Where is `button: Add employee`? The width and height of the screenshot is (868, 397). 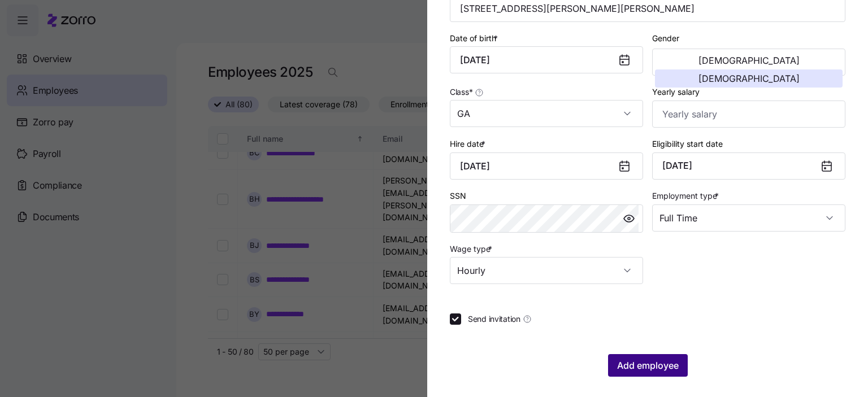 button: Add employee is located at coordinates (648, 365).